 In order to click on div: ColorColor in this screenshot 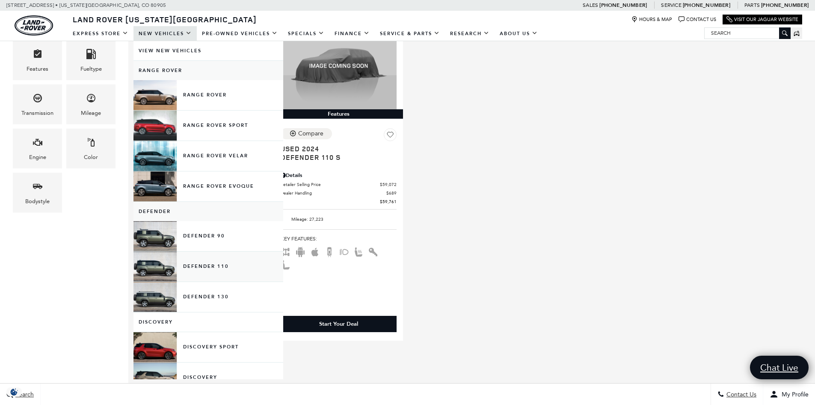, I will do `click(91, 148)`.